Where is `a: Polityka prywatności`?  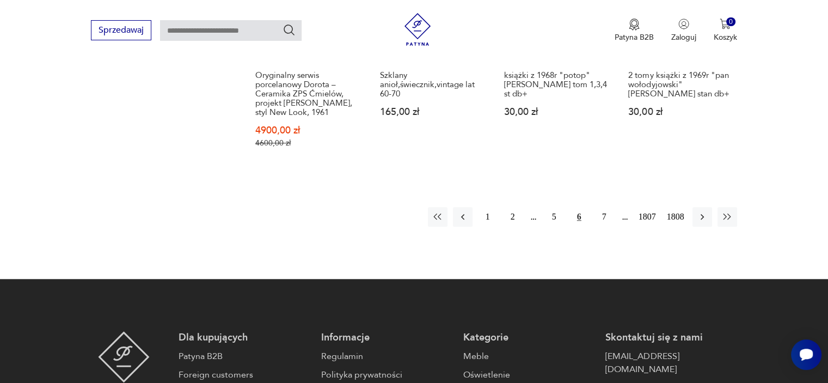
a: Polityka prywatności is located at coordinates (386, 374).